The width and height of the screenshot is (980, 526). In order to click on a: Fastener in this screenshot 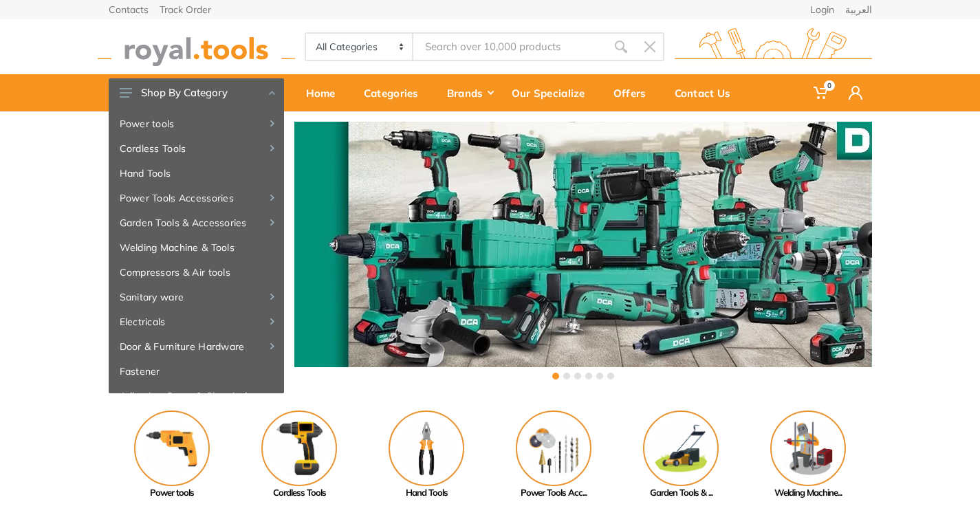, I will do `click(196, 371)`.